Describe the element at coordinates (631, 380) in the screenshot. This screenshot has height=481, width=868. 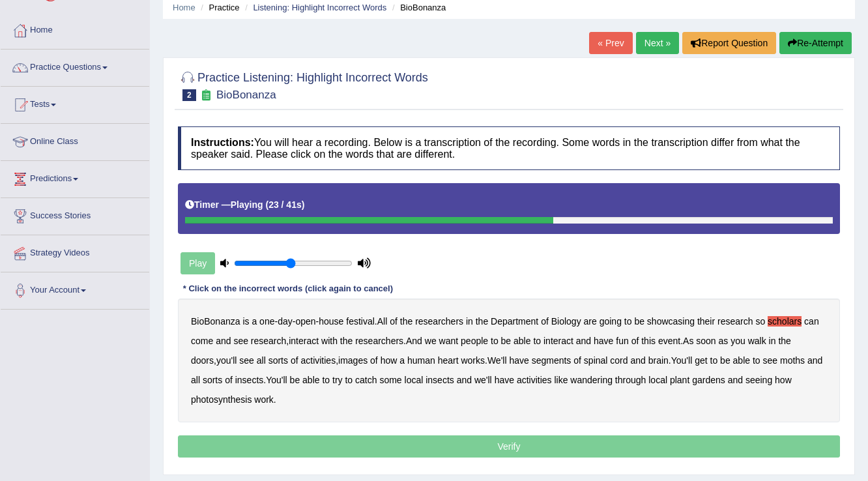
I see `b: through` at that location.